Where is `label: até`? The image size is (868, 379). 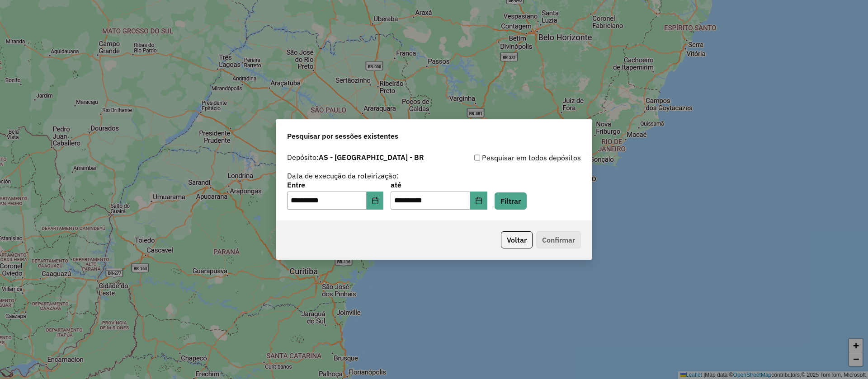 label: até is located at coordinates (439, 185).